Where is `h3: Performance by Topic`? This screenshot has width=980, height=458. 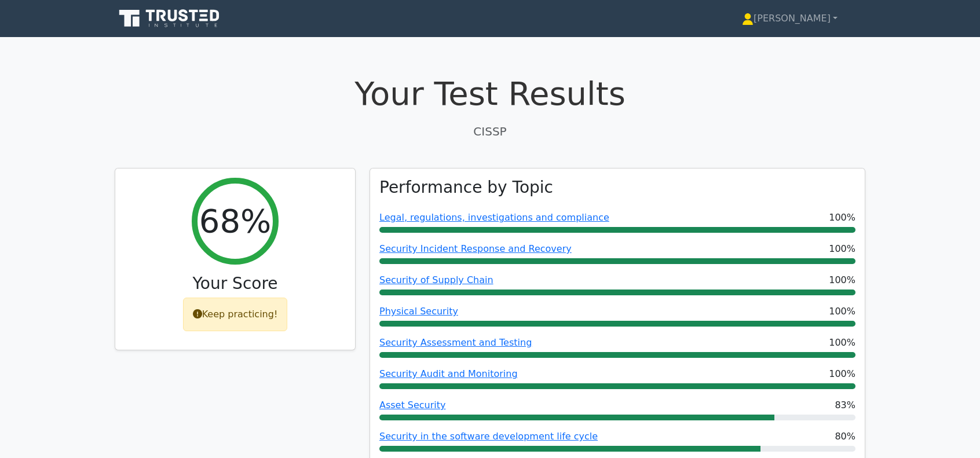
h3: Performance by Topic is located at coordinates (466, 187).